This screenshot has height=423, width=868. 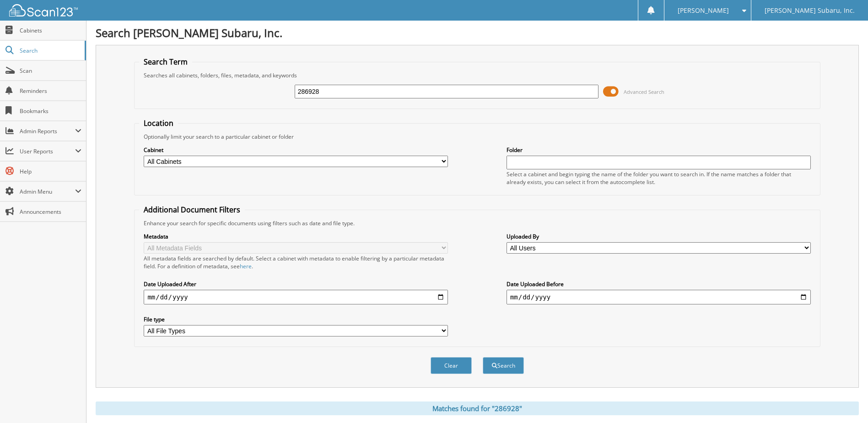 I want to click on input: end, so click(x=658, y=297).